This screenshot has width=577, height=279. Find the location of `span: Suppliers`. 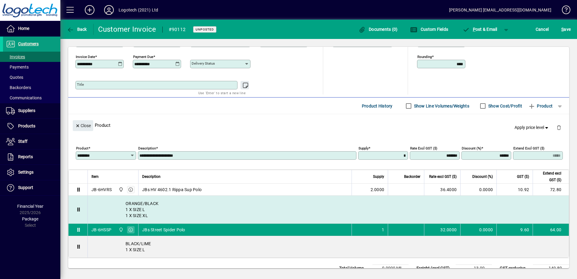

span: Suppliers is located at coordinates (27, 110).